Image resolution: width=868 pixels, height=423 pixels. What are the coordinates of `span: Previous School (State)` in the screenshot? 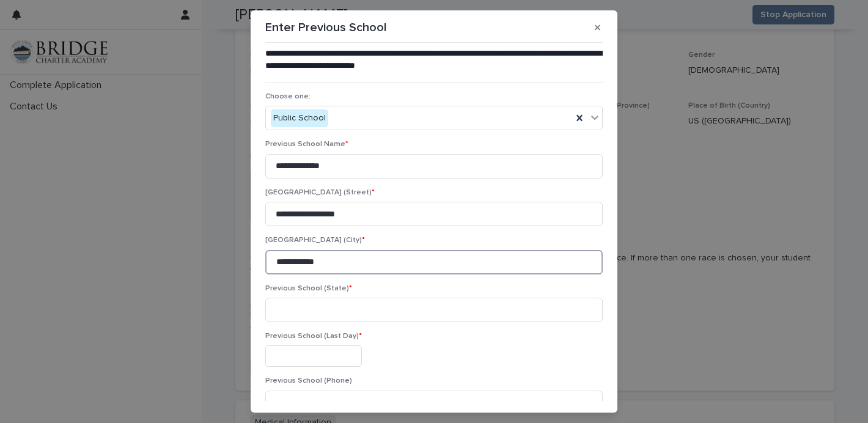 It's located at (309, 289).